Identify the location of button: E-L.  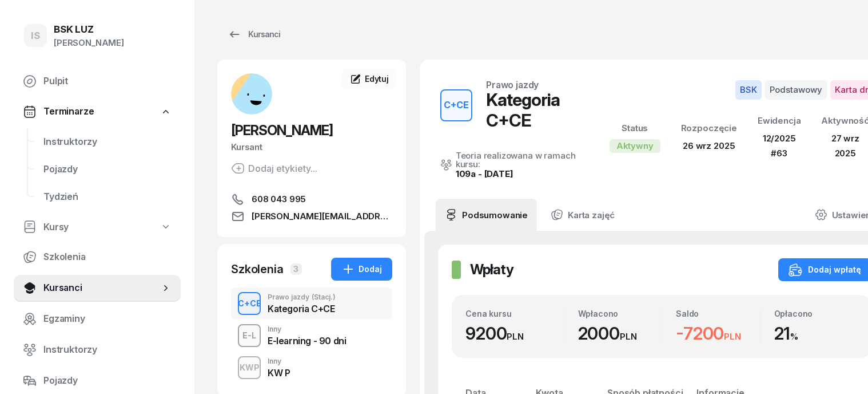
(249, 336).